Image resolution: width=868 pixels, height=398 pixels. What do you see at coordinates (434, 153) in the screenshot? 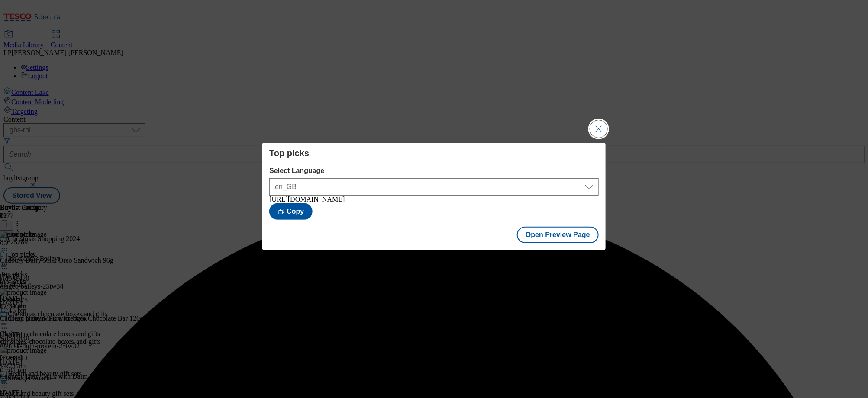
I see `h4: Top picks` at bounding box center [434, 153].